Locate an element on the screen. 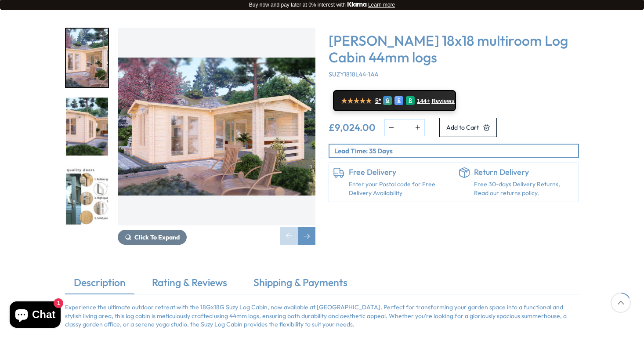 This screenshot has width=644, height=337. div: E is located at coordinates (399, 101).